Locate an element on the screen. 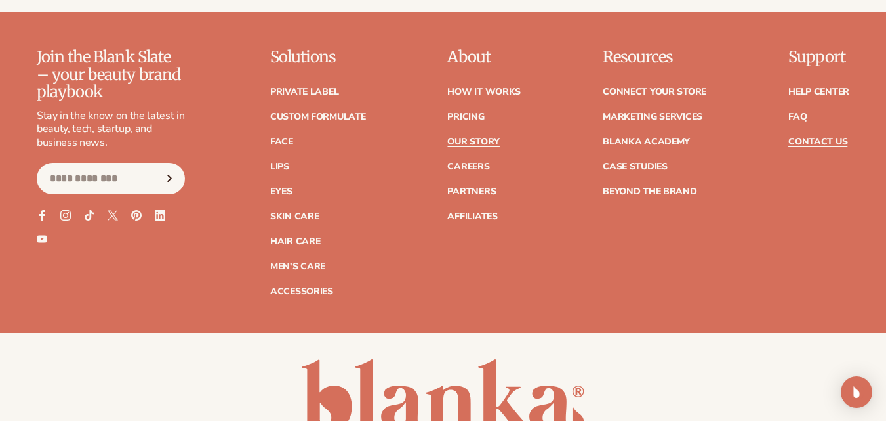 The height and width of the screenshot is (421, 886). div: Open Intercom Messenger is located at coordinates (857, 392).